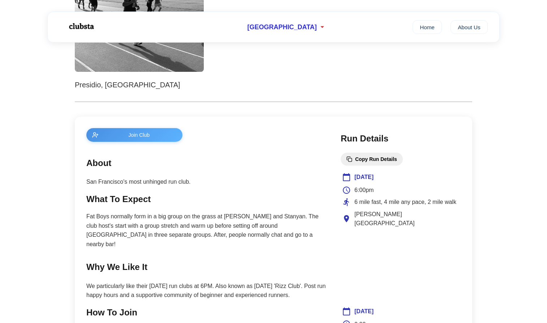 Image resolution: width=547 pixels, height=323 pixels. What do you see at coordinates (134, 135) in the screenshot?
I see `button: Join Club` at bounding box center [134, 135].